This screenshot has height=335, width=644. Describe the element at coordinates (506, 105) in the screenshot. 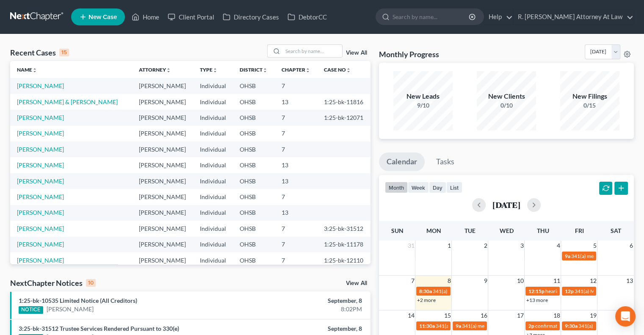

I see `div: 0/10` at that location.